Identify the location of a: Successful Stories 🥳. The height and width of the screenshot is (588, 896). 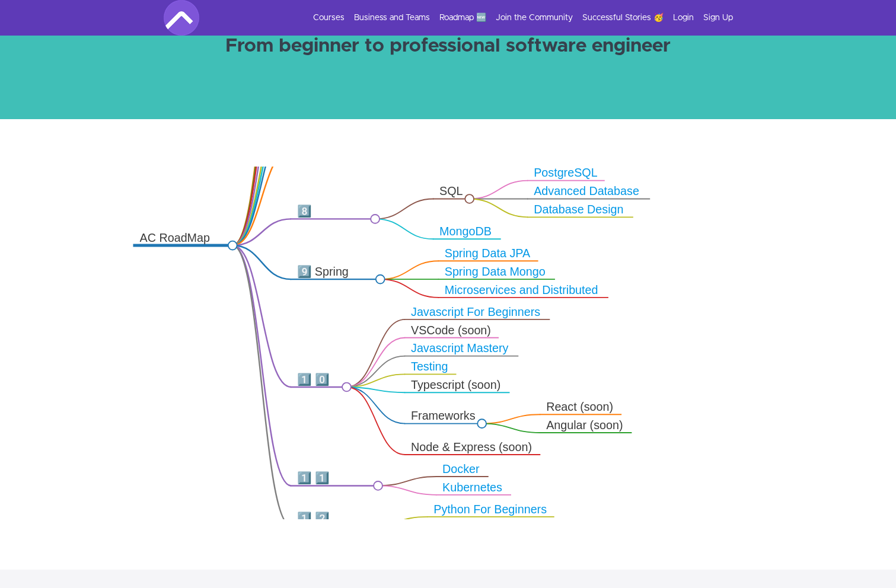
(622, 18).